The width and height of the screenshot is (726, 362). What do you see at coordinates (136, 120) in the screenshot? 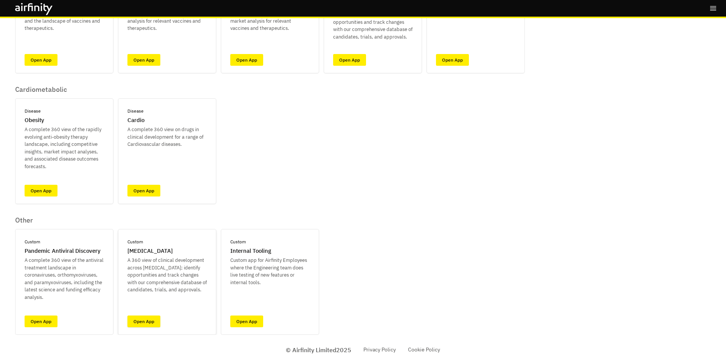
I see `p: Cardio` at bounding box center [136, 120].